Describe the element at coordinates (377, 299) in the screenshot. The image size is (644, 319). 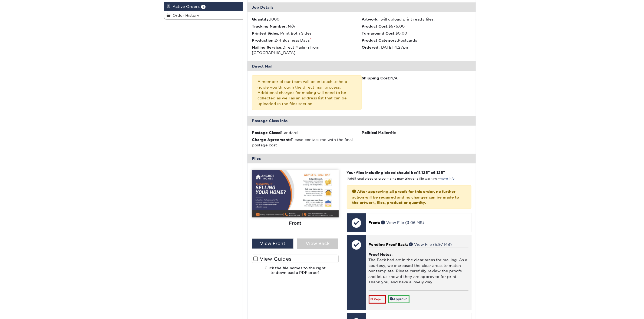
I see `a: Reject` at that location.